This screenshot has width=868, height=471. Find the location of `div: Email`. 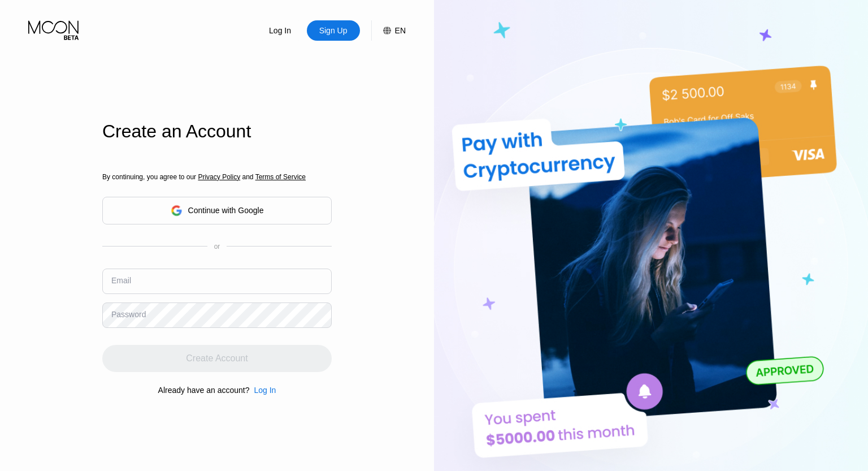

div: Email is located at coordinates (121, 280).